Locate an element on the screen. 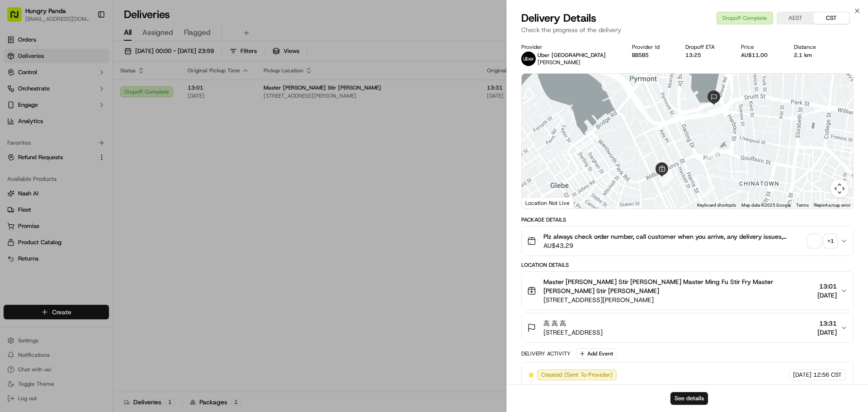 The width and height of the screenshot is (868, 412). button: AEST is located at coordinates (795, 18).